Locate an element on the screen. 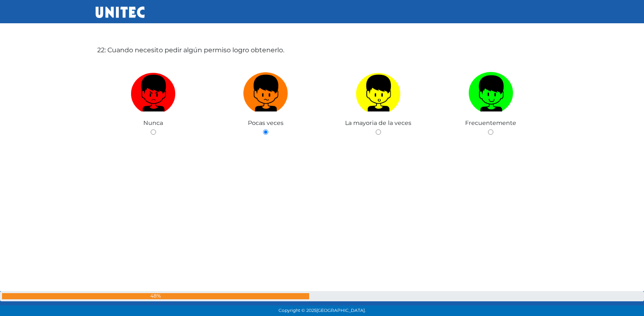  span: Nunca is located at coordinates (153, 123).